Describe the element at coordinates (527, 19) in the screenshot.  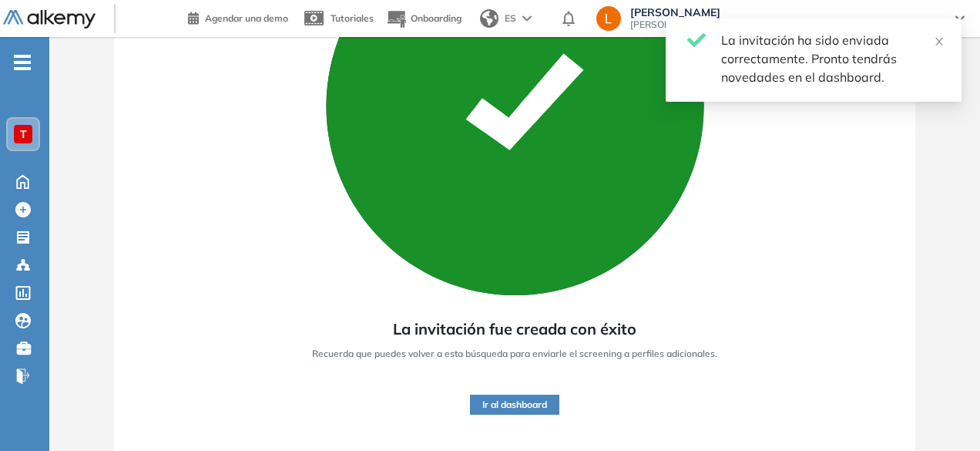
I see `img: arrow` at that location.